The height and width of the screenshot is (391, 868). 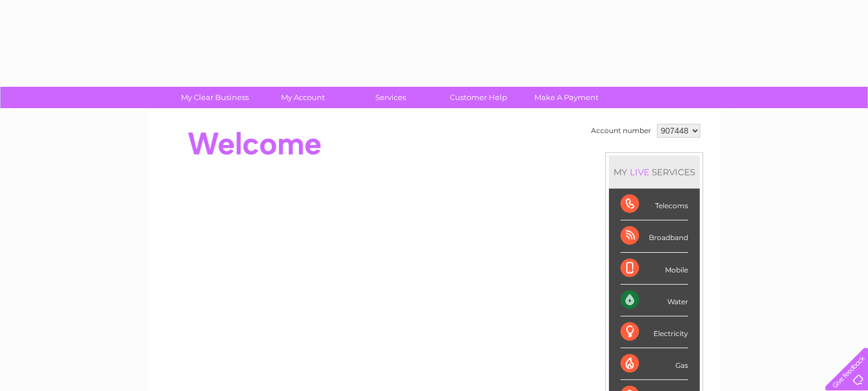 I want to click on div: MY SERVICES, so click(x=654, y=172).